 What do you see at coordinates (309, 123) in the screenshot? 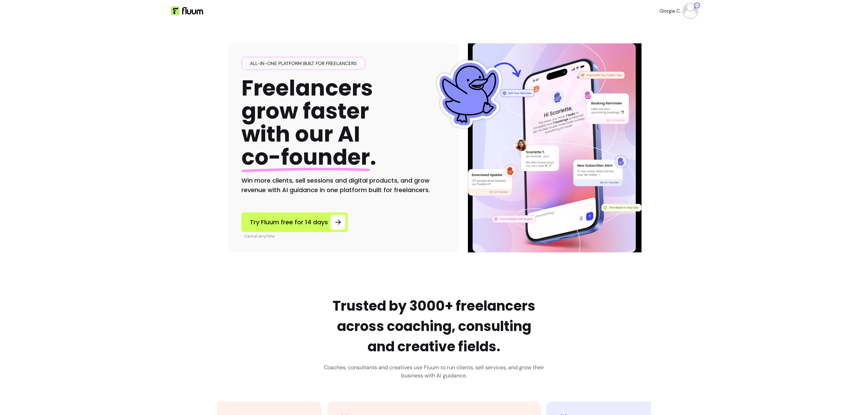
I see `h1: Freelancers grow faster with our AI .` at bounding box center [309, 123].